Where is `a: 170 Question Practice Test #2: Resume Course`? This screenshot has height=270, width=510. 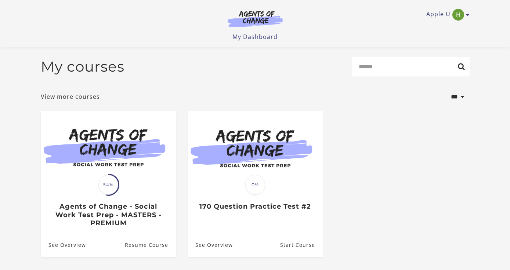 a: 170 Question Practice Test #2: Resume Course is located at coordinates (301, 245).